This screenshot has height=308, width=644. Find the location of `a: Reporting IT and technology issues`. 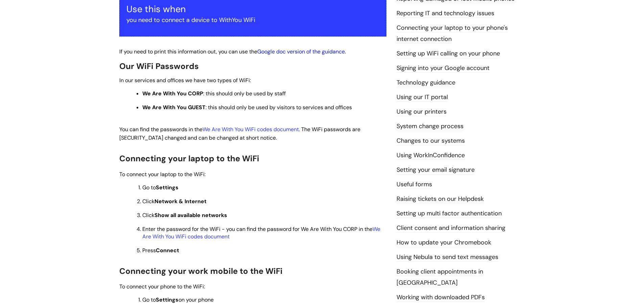

a: Reporting IT and technology issues is located at coordinates (445, 13).